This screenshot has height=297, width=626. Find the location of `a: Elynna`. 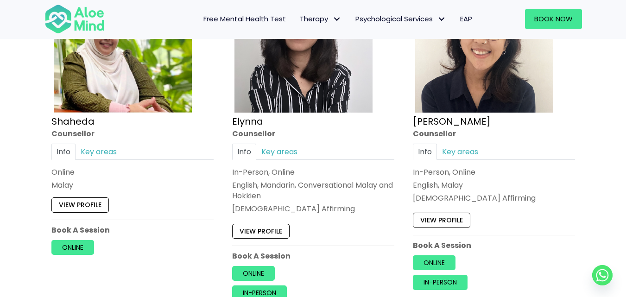

a: Elynna is located at coordinates (247, 121).